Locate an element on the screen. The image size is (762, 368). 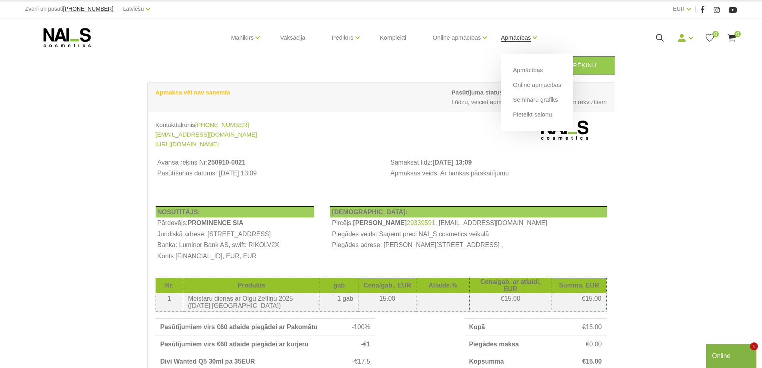
th: NOSŪTĪTĀJS: is located at coordinates (235, 212).